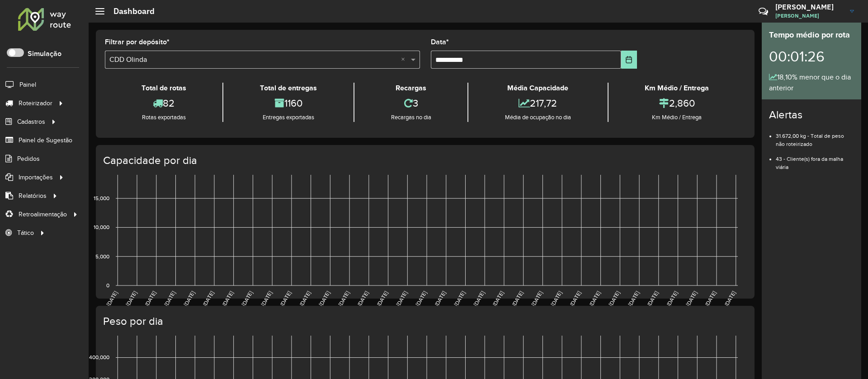 The width and height of the screenshot is (868, 379). I want to click on h4: Peso por dia, so click(424, 321).